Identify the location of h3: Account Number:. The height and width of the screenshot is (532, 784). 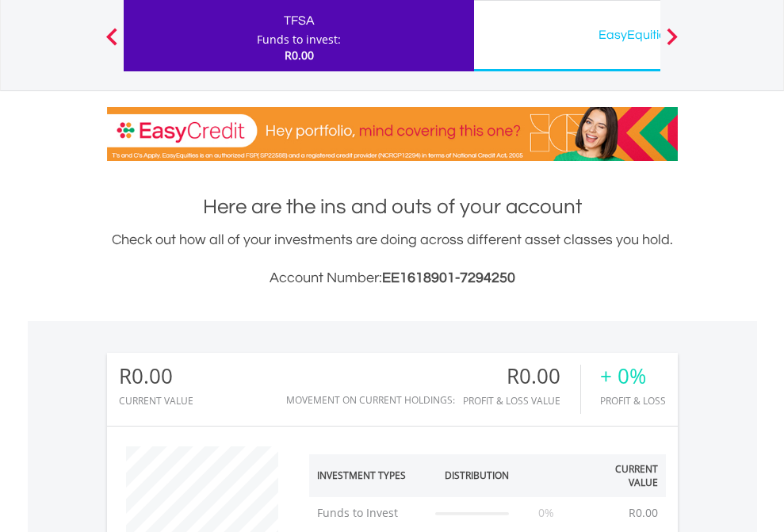
(392, 278).